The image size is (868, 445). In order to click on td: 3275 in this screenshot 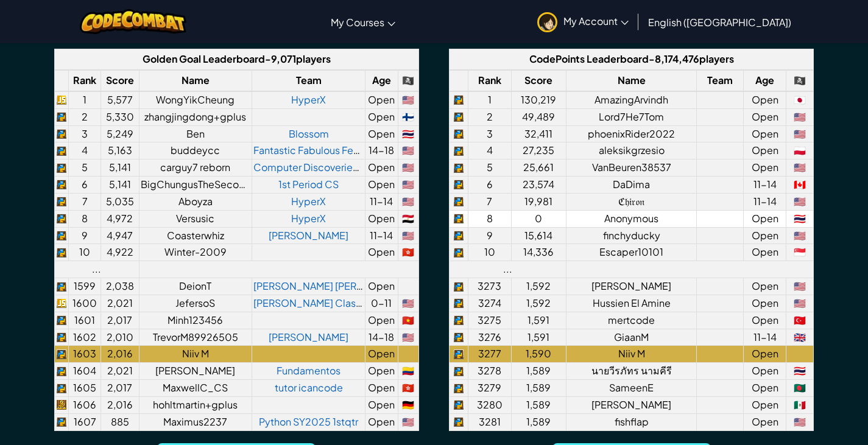, I will do `click(489, 320)`.